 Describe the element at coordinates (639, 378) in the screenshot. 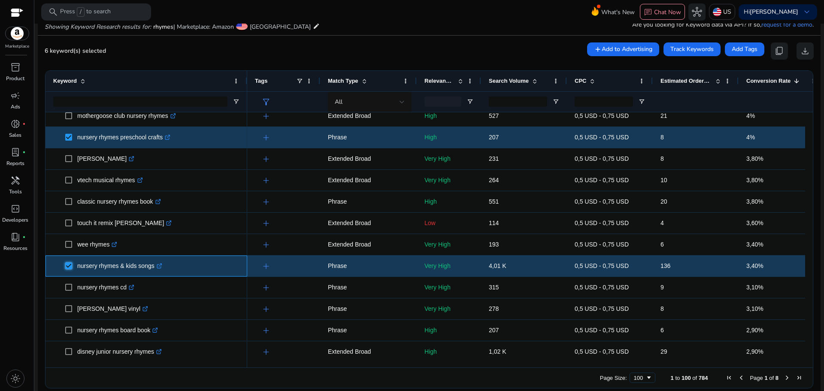

I see `div: 100` at that location.